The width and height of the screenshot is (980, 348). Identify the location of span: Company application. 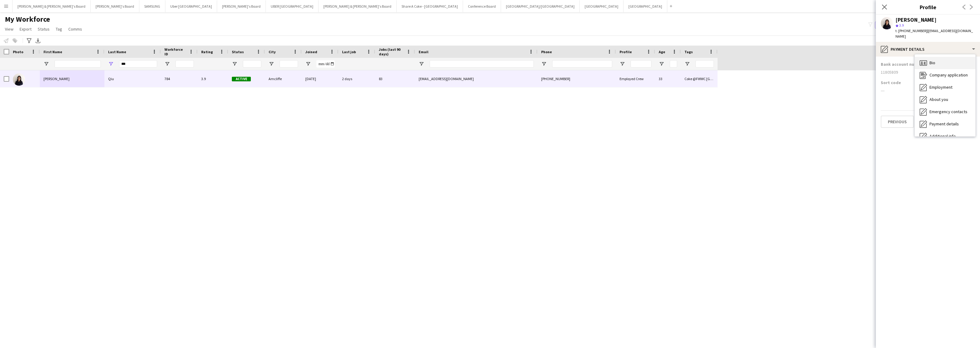
(948, 75).